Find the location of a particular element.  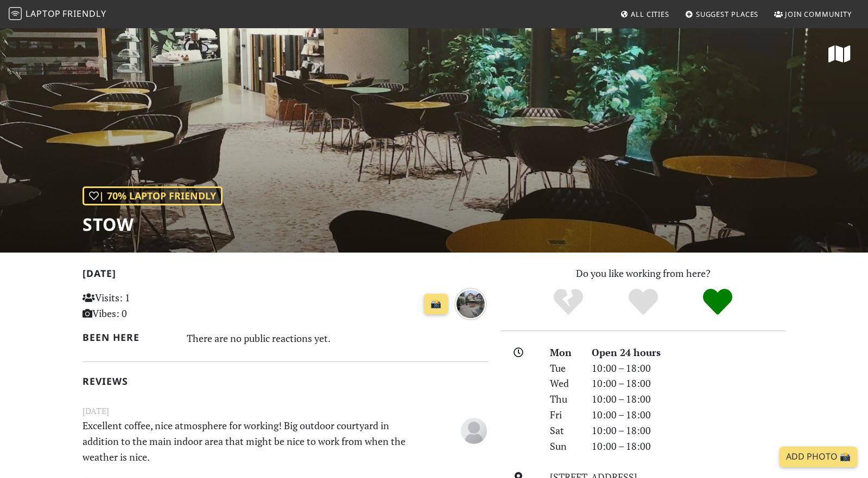

span: Friendly is located at coordinates (84, 14).